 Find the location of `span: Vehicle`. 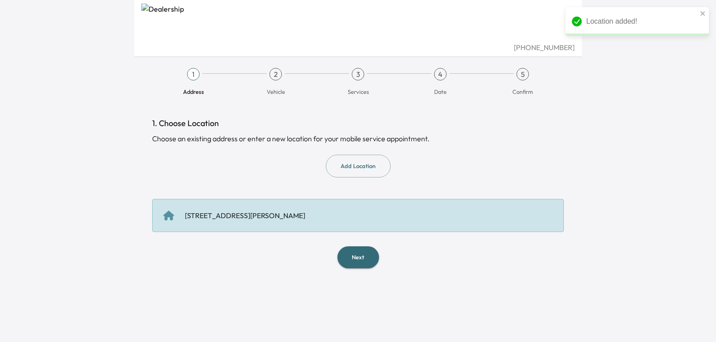

span: Vehicle is located at coordinates (276, 92).